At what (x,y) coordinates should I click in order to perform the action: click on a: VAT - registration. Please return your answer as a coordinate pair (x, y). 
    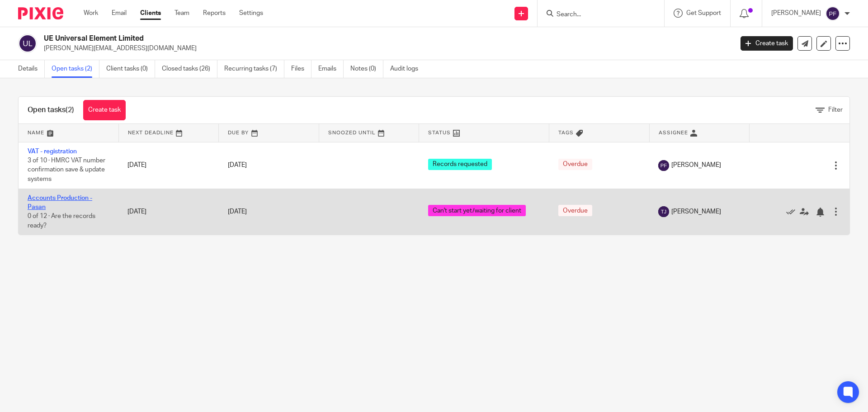
    Looking at the image, I should click on (52, 152).